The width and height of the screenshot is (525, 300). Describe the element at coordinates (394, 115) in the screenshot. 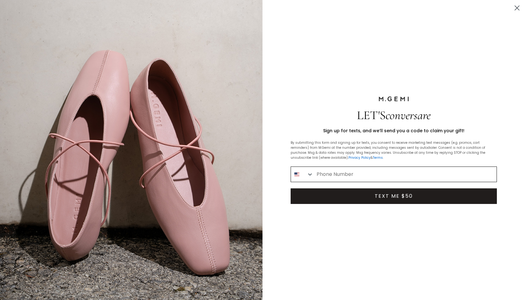

I see `span: LET'S` at that location.